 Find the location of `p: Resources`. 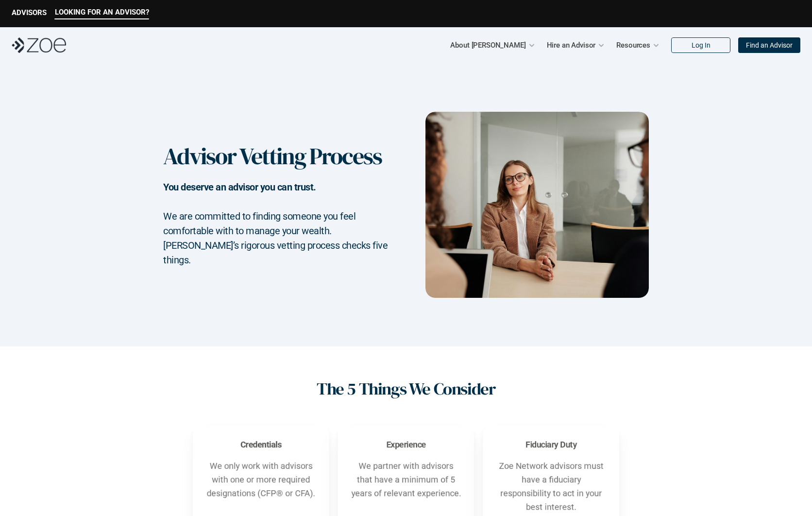

p: Resources is located at coordinates (634, 46).